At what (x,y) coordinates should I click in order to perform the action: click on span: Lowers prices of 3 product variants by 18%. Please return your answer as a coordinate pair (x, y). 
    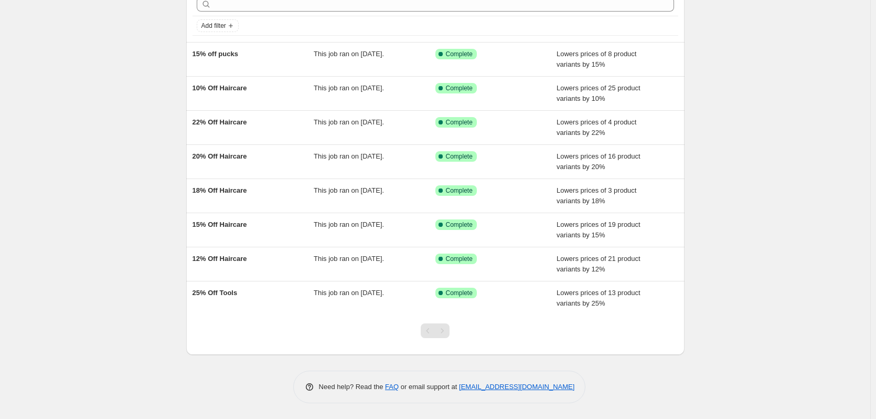
    Looking at the image, I should click on (596, 195).